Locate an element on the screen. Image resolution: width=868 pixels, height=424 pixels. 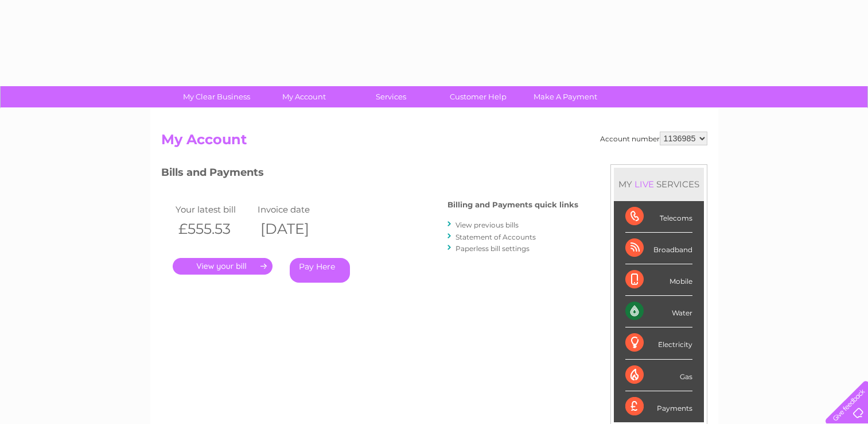
h4: Billing and Payments quick links is located at coordinates (513, 204).